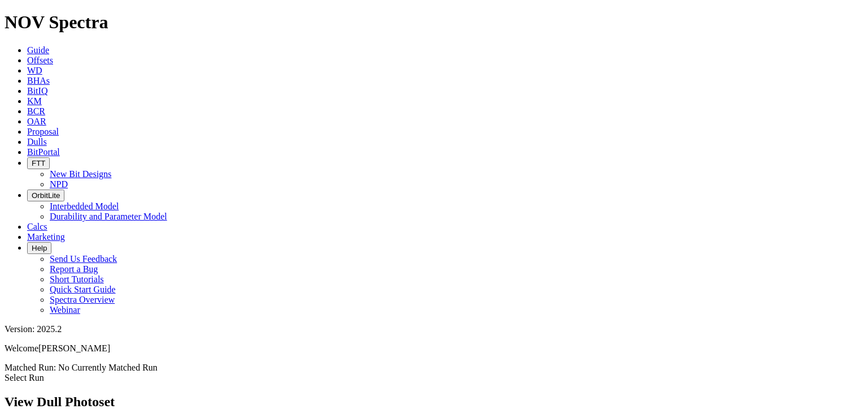 The image size is (868, 413). What do you see at coordinates (38, 163) in the screenshot?
I see `button: FTT` at bounding box center [38, 163].